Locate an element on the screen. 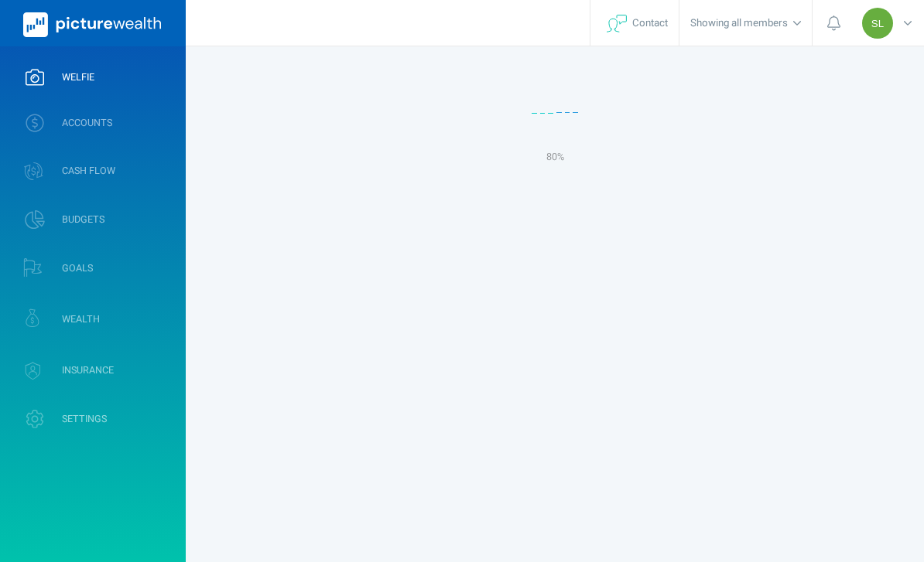 The image size is (924, 562). span: GOALS is located at coordinates (77, 268).